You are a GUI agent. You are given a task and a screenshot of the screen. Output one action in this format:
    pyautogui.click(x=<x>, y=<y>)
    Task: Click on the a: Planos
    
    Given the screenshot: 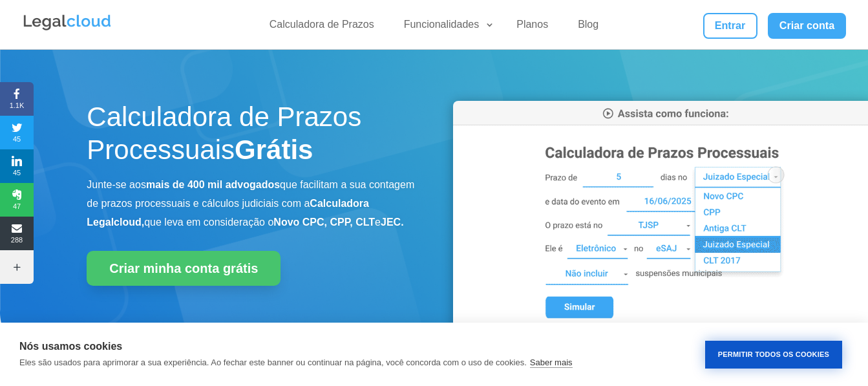 What is the action you would take?
    pyautogui.click(x=532, y=27)
    